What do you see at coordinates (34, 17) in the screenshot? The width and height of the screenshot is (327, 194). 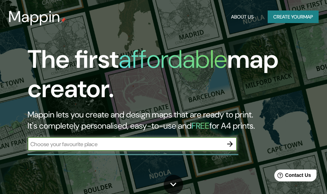 I see `h3: Mappin` at bounding box center [34, 17].